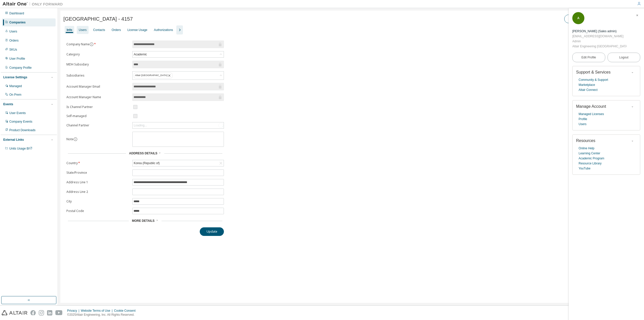 Image resolution: width=644 pixels, height=320 pixels. Describe the element at coordinates (212, 232) in the screenshot. I see `button: Update` at that location.